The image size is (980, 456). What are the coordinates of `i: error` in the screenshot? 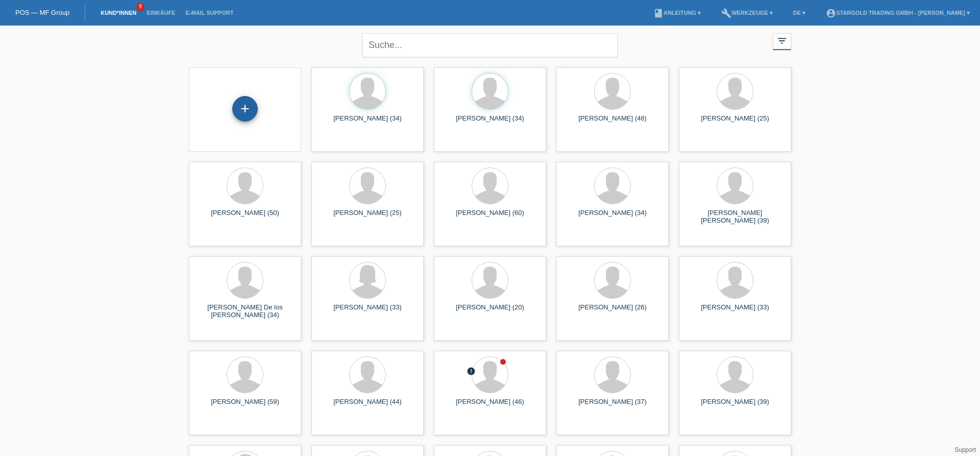 It's located at (471, 371).